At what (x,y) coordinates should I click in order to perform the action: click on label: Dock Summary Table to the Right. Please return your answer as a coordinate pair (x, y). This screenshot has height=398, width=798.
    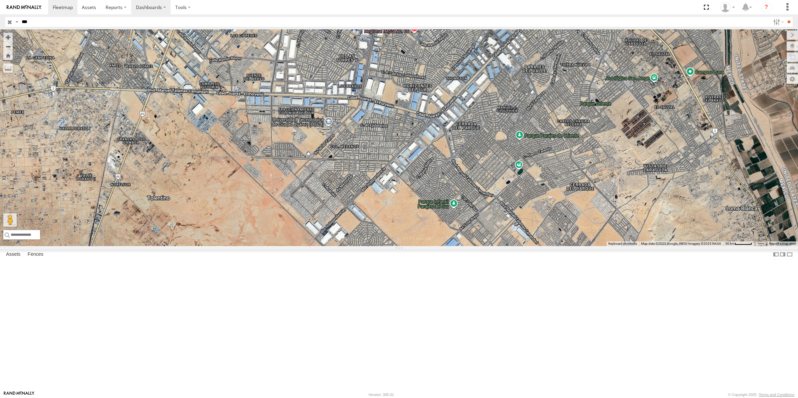
    Looking at the image, I should click on (783, 254).